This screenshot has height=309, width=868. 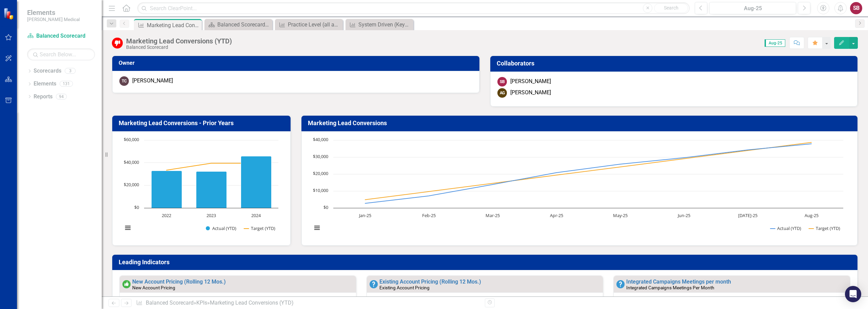 I want to click on a: KPIs, so click(x=202, y=302).